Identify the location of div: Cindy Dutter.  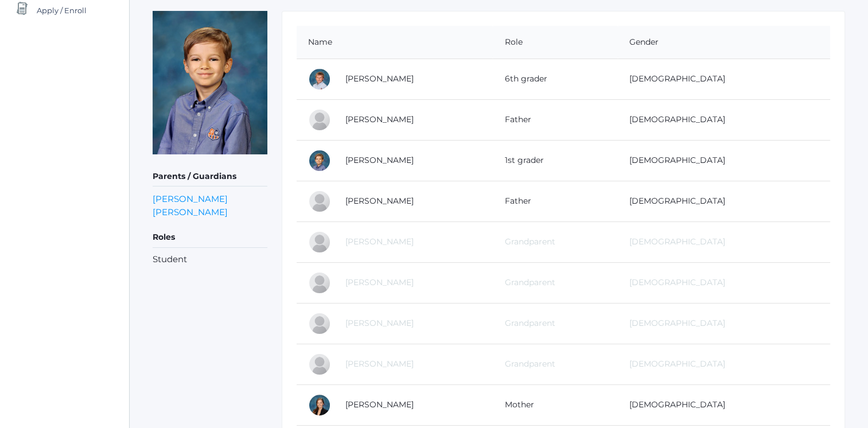
(319, 282).